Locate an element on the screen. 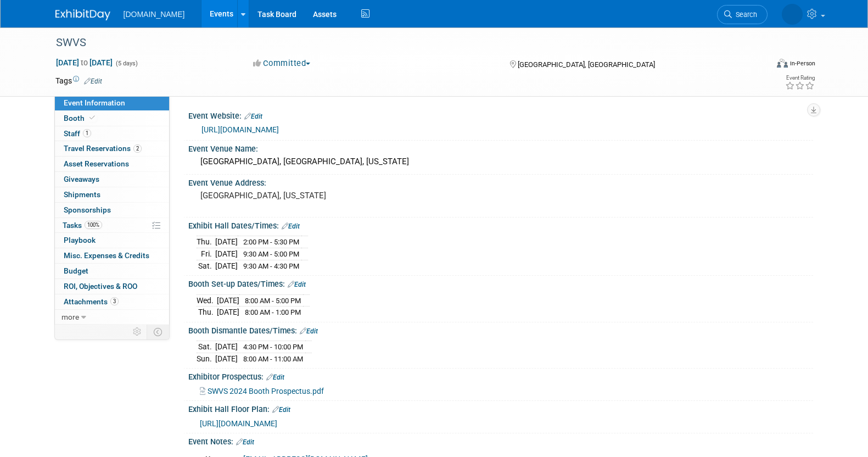 This screenshot has height=457, width=868. span: Budget is located at coordinates (76, 271).